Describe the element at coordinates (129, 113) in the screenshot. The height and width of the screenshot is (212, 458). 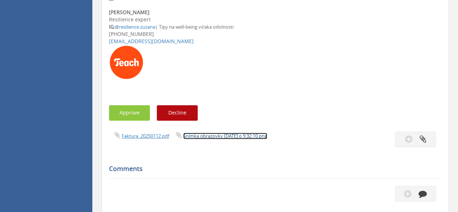
I see `button: Approve` at that location.